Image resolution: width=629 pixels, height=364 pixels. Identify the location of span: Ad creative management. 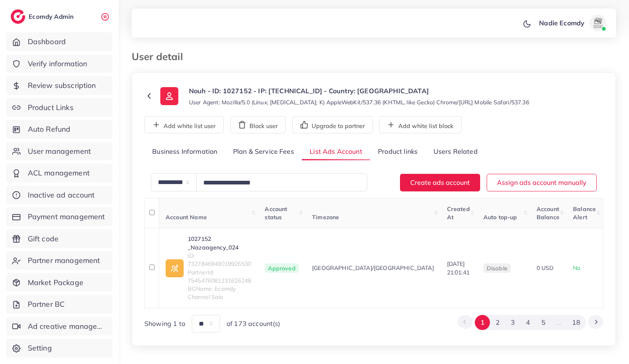
(67, 326).